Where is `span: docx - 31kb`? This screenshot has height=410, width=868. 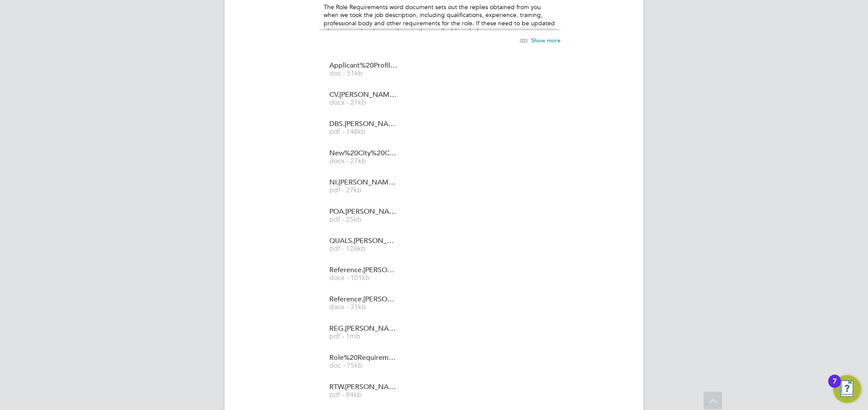 span: docx - 31kb is located at coordinates (364, 307).